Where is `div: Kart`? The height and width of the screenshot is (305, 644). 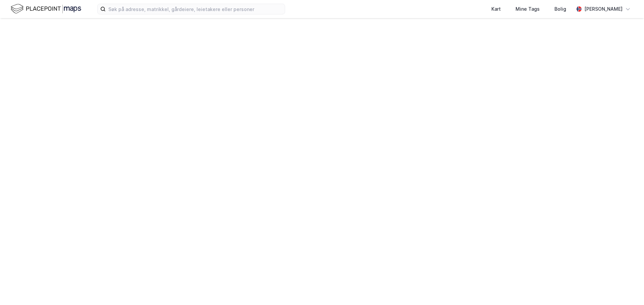
div: Kart is located at coordinates (496, 9).